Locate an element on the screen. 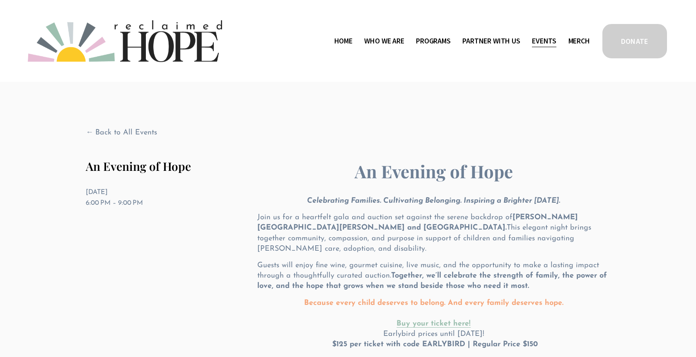  a: Merch is located at coordinates (579, 41).